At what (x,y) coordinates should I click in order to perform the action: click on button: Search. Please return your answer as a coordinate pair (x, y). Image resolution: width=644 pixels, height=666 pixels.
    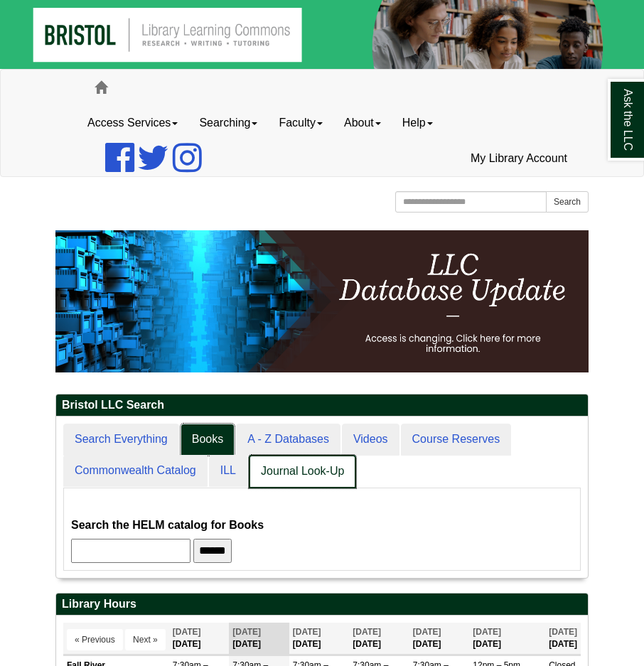
    Looking at the image, I should click on (567, 202).